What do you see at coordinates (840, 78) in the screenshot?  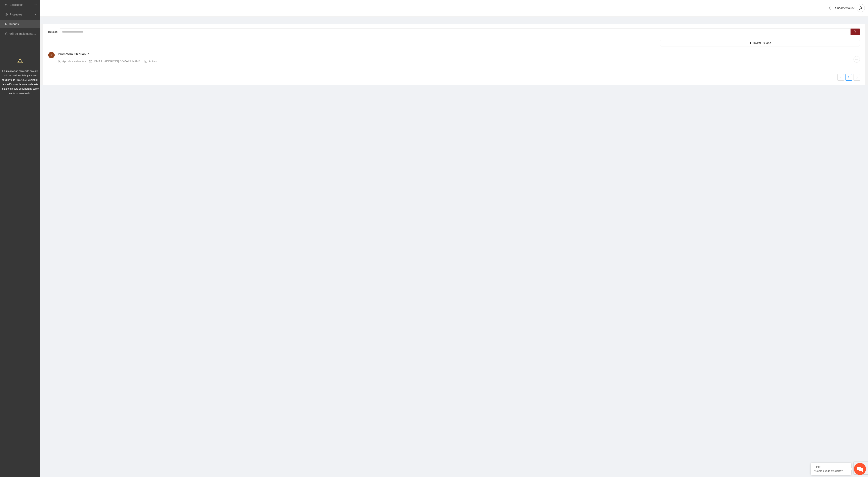 I see `span: left` at bounding box center [840, 78].